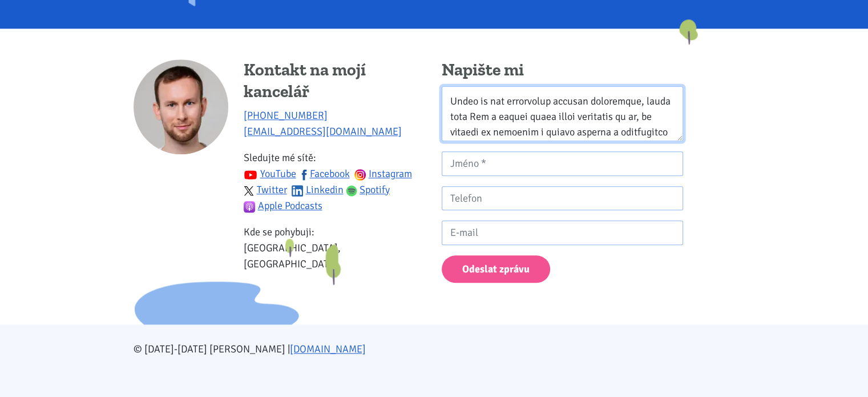 This screenshot has width=868, height=397. What do you see at coordinates (304, 174) in the screenshot?
I see `img: fb.svg` at bounding box center [304, 174].